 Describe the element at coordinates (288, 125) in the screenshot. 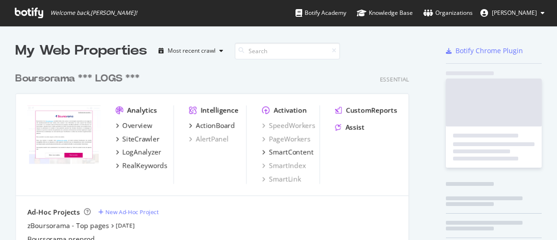

I see `div: SpeedWorkers` at that location.